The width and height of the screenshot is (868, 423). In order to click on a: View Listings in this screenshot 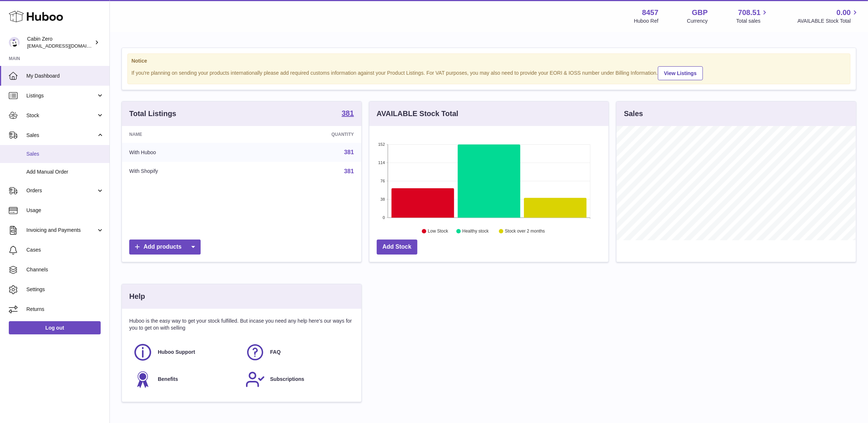, I will do `click(680, 74)`.